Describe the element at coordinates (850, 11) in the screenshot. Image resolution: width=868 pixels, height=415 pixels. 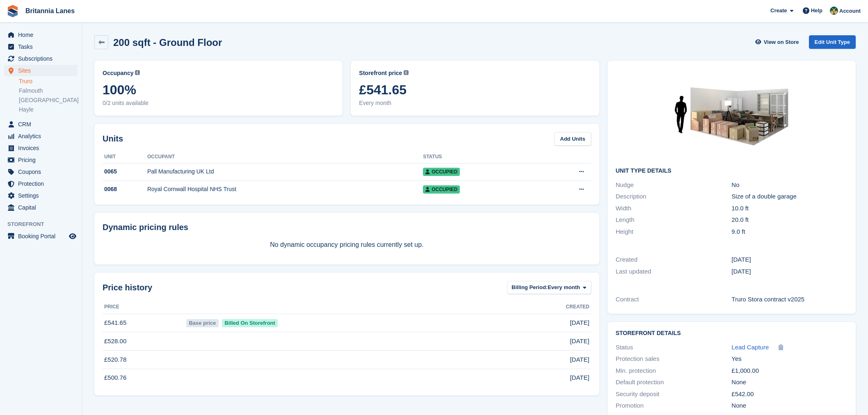
I see `span: Account` at that location.